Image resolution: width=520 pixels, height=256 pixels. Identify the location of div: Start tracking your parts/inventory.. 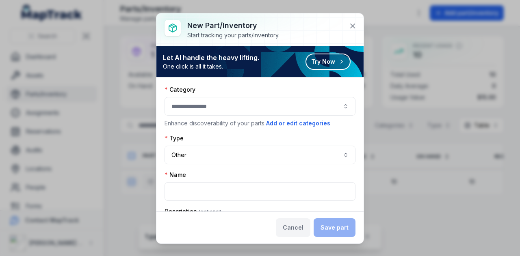
(233, 35).